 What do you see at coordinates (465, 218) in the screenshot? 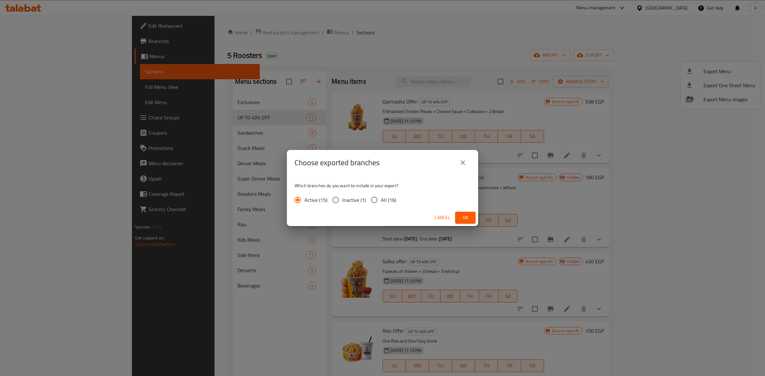
I see `button: Ok` at bounding box center [465, 218].